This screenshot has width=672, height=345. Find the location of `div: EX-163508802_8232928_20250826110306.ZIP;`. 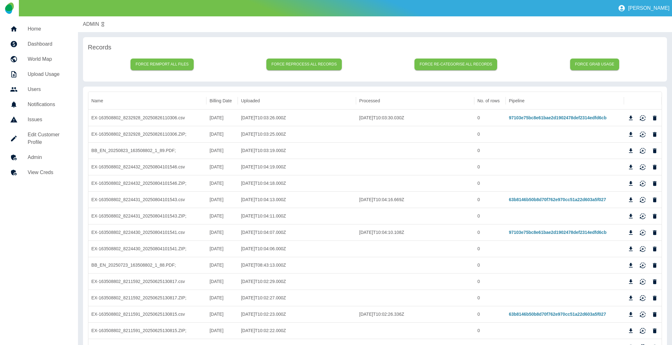

div: EX-163508802_8232928_20250826110306.ZIP; is located at coordinates (147, 134).